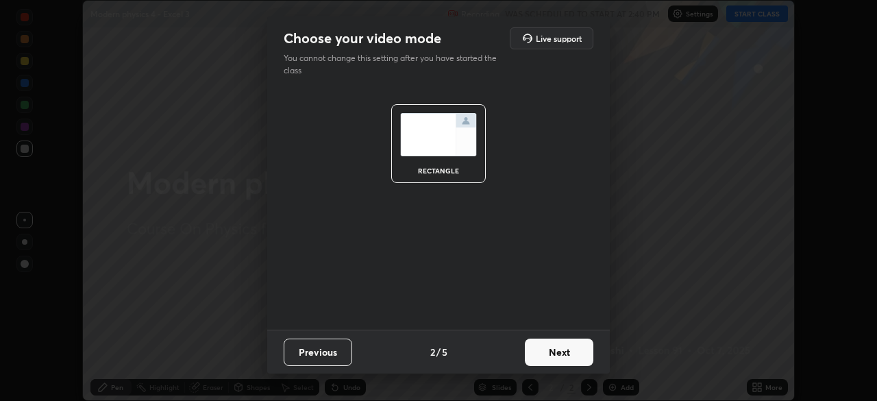 This screenshot has width=877, height=401. What do you see at coordinates (395, 64) in the screenshot?
I see `p: You cannot change this setting after you have started the class` at bounding box center [395, 64].